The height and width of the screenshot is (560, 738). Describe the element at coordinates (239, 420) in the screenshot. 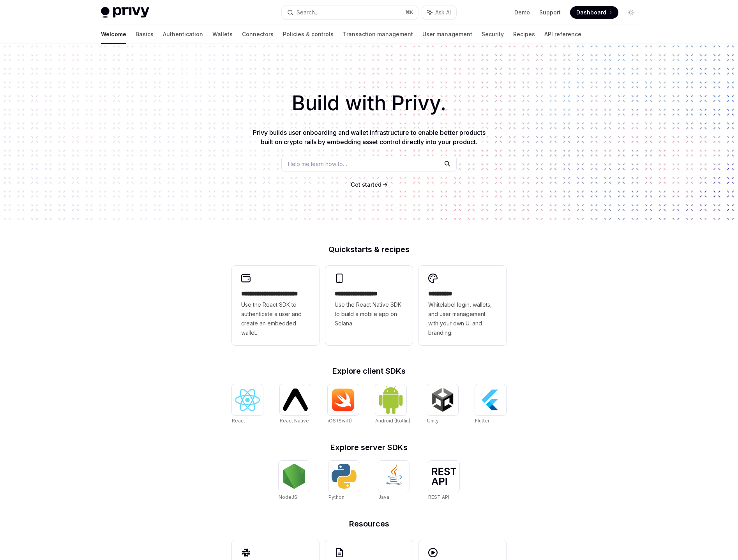

I see `span: React` at that location.